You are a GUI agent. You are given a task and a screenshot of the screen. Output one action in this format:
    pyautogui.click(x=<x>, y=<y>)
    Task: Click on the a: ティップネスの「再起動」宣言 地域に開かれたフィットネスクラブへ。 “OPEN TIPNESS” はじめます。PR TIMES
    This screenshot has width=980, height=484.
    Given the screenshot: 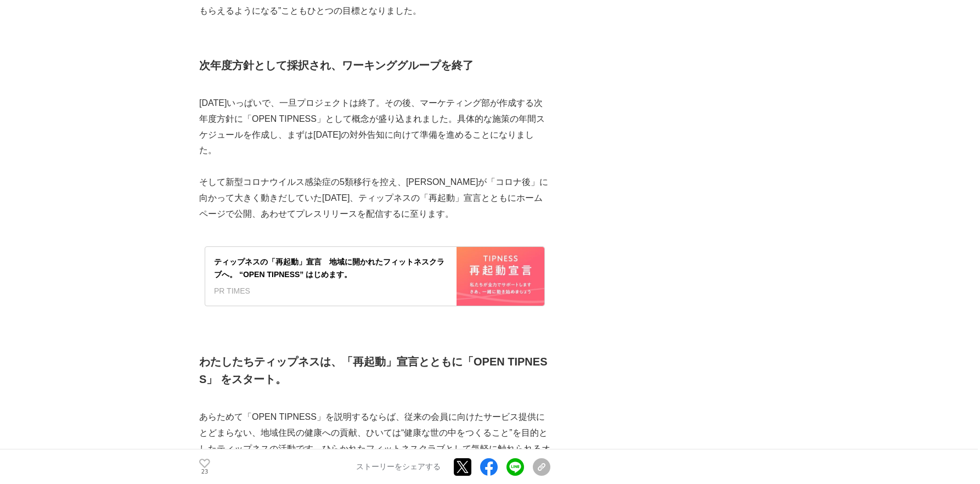 What is the action you would take?
    pyautogui.click(x=375, y=276)
    